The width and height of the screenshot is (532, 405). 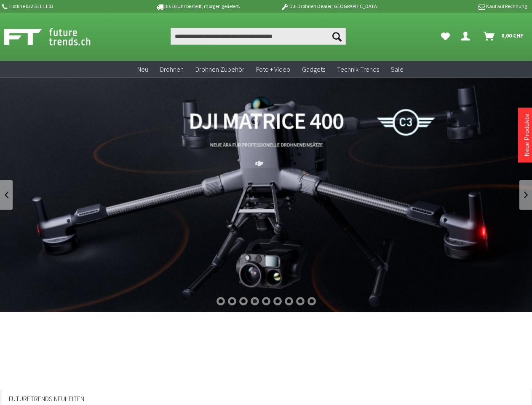 What do you see at coordinates (198, 6) in the screenshot?
I see `p: Bis 16 Uhr bestellt, morgen geliefert.` at bounding box center [198, 6].